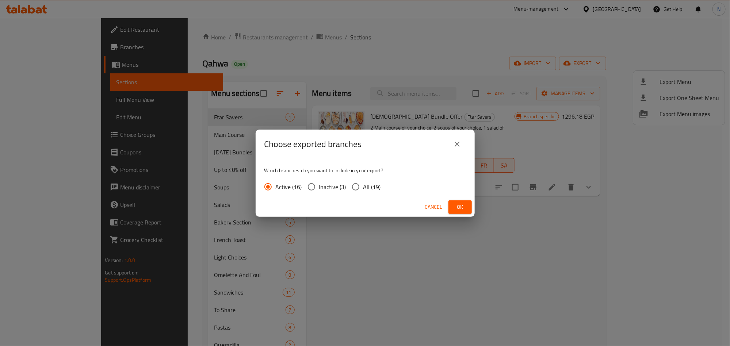  I want to click on h2: Choose exported branches, so click(313, 144).